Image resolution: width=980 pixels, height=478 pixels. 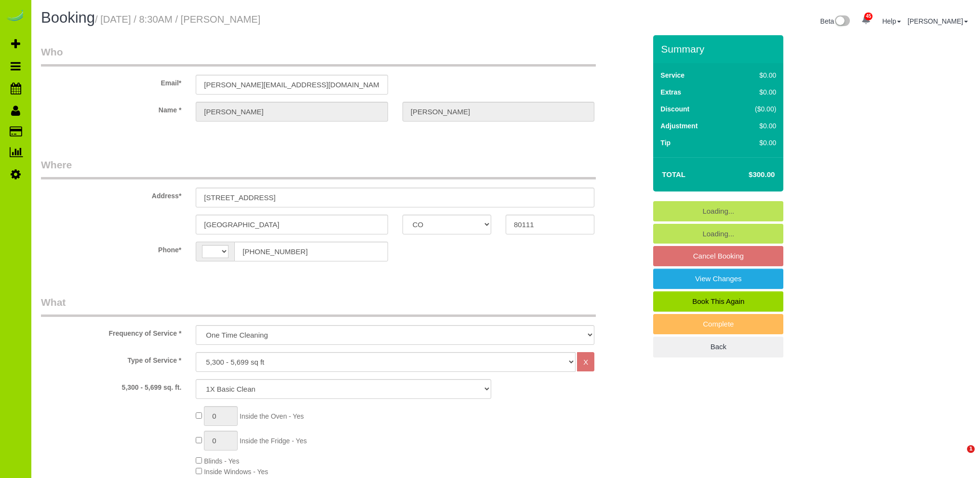 What do you see at coordinates (273, 441) in the screenshot?
I see `span: Inside the Fridge - Yes` at bounding box center [273, 441].